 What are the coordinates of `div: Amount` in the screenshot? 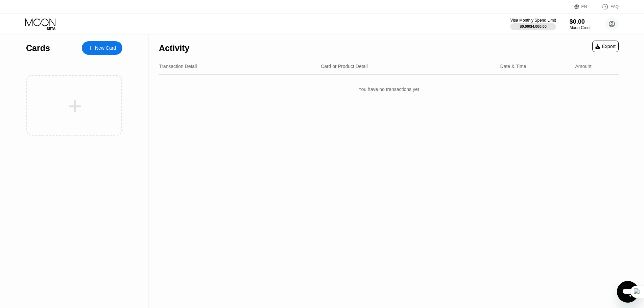 It's located at (584, 66).